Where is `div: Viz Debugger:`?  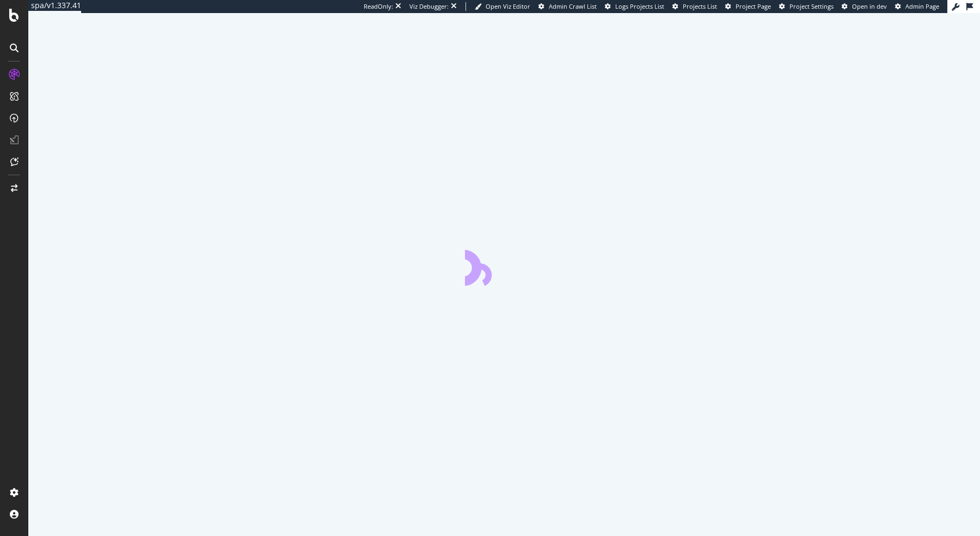
div: Viz Debugger: is located at coordinates (429, 7).